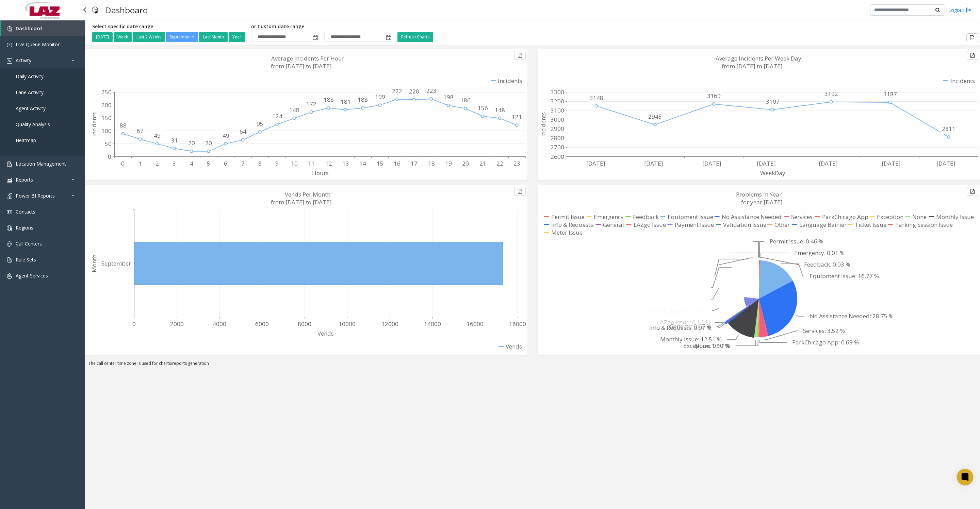  Describe the element at coordinates (432, 163) in the screenshot. I see `text: 18` at that location.